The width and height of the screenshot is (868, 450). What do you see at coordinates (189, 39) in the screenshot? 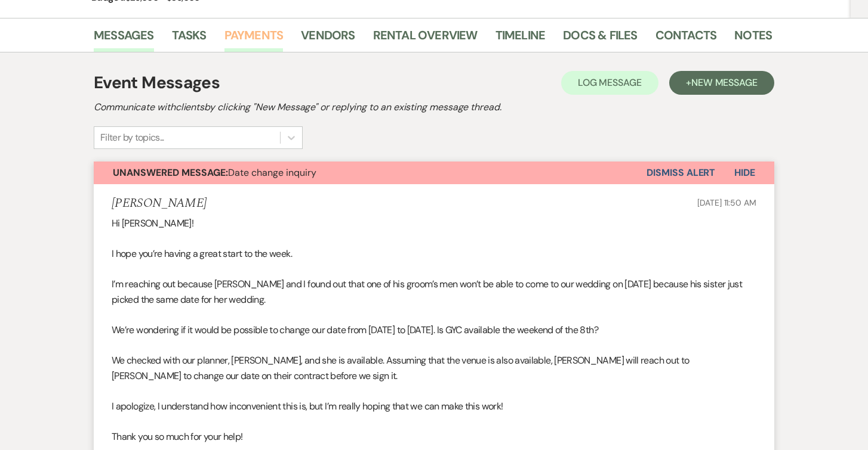
I see `a: Tasks` at bounding box center [189, 39].